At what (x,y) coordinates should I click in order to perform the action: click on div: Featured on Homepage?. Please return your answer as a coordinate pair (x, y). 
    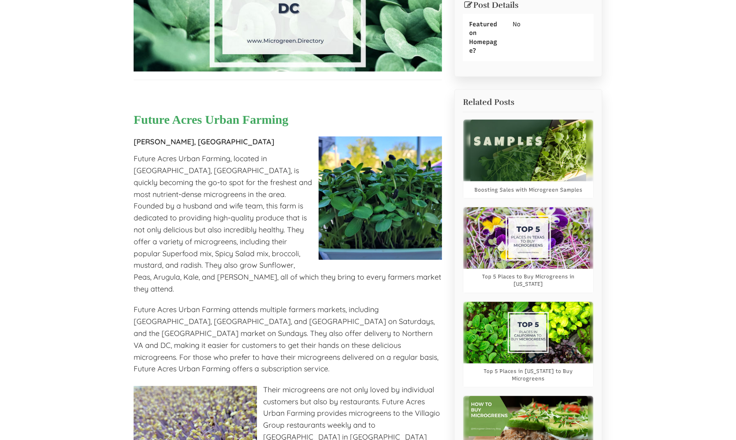
    Looking at the image, I should click on (485, 38).